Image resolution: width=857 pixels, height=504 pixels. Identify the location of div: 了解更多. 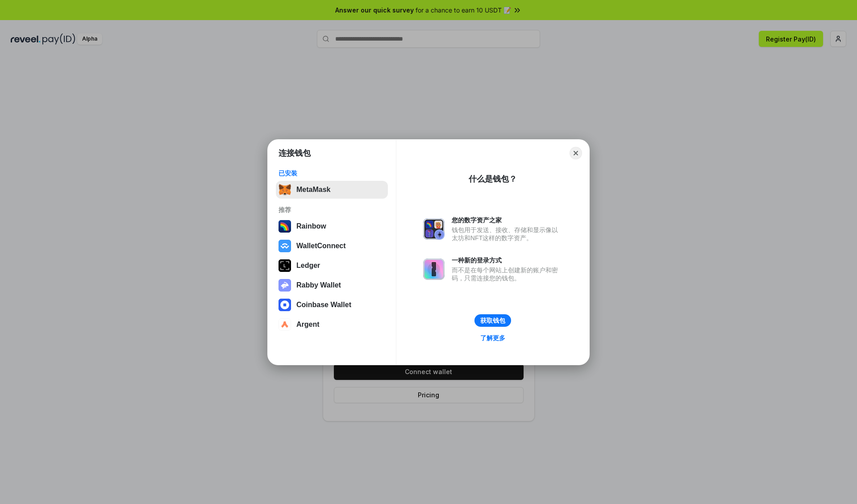
(493, 338).